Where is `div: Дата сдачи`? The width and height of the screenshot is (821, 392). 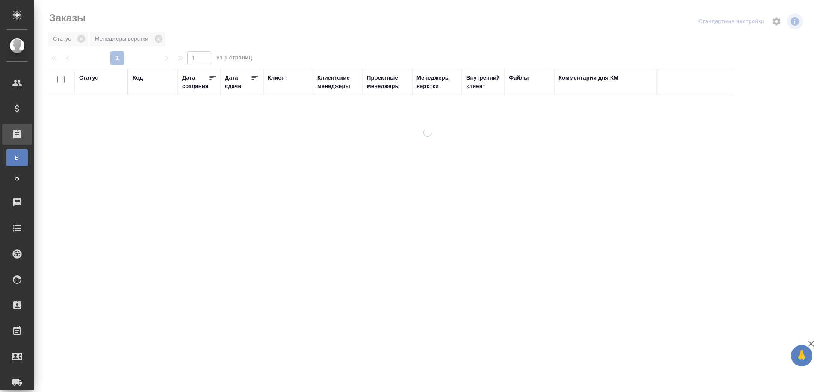 div: Дата сдачи is located at coordinates (238, 82).